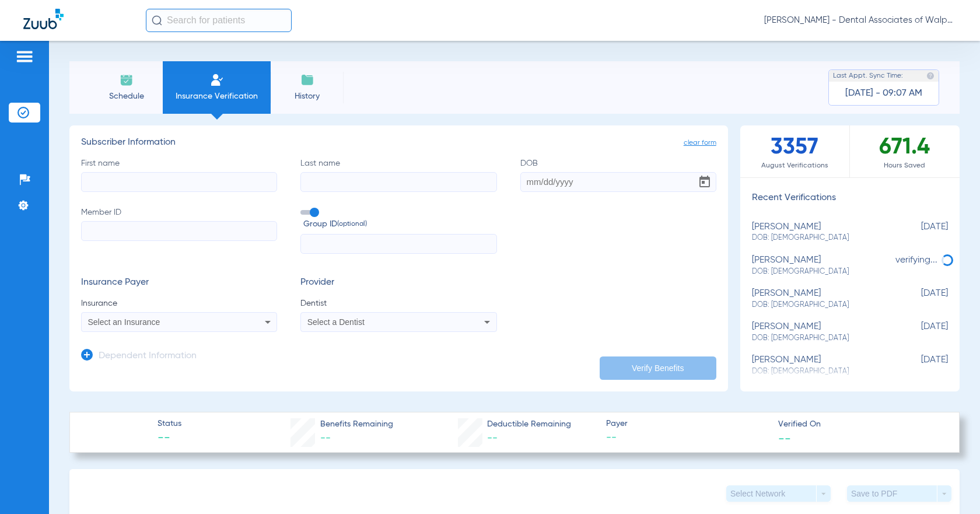  What do you see at coordinates (398, 143) in the screenshot?
I see `h3: Subscriber Information` at bounding box center [398, 143].